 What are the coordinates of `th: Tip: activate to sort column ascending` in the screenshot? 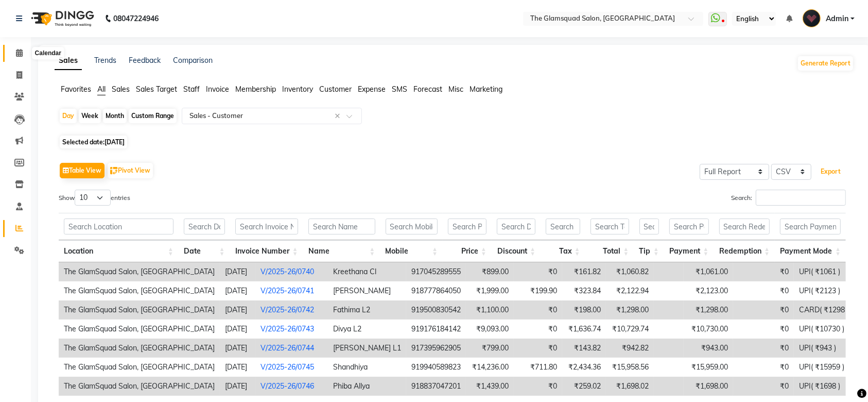 It's located at (649, 251).